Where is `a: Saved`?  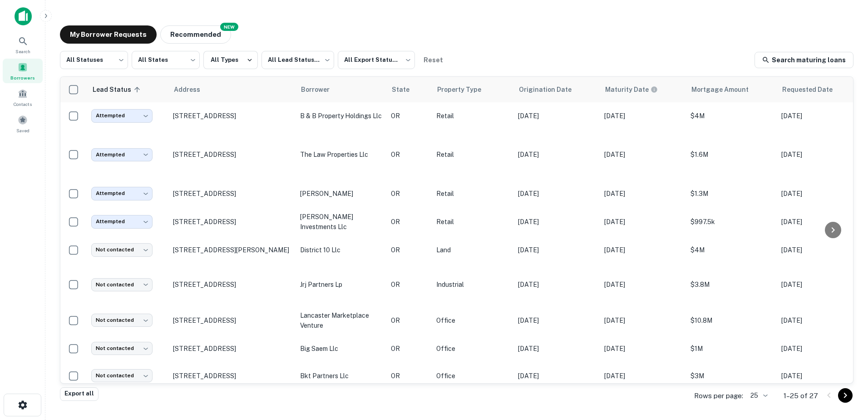 a: Saved is located at coordinates (23, 123).